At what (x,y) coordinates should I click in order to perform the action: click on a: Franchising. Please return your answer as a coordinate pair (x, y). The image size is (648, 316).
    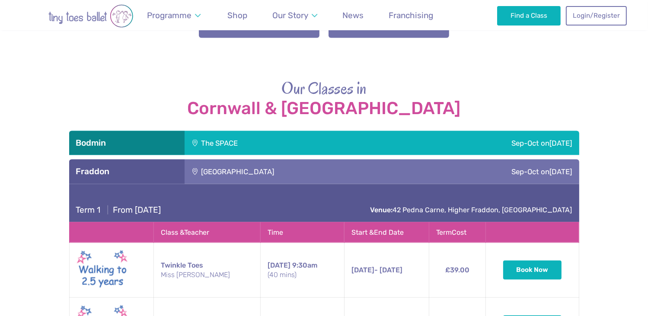
    Looking at the image, I should click on (411, 15).